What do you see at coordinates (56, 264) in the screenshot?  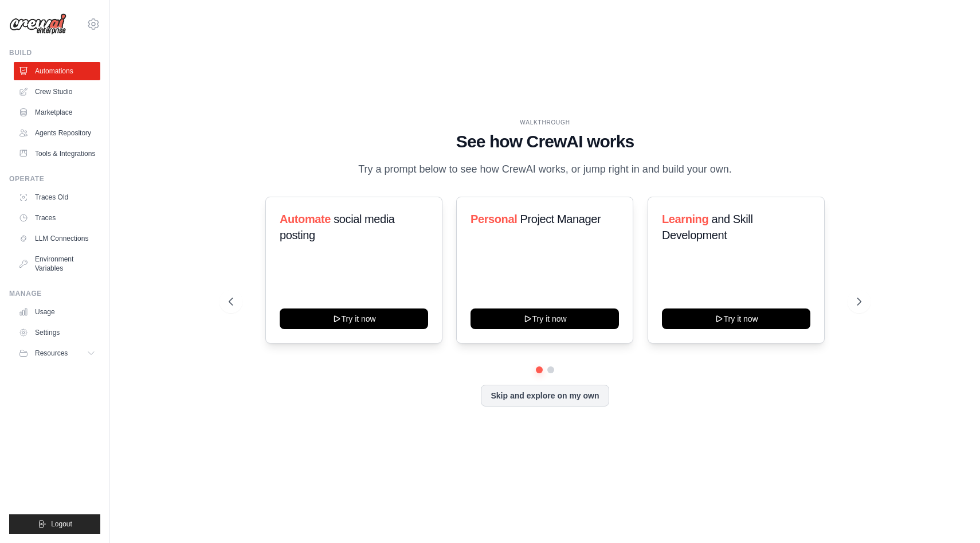 I see `a: Environment Variables` at bounding box center [56, 264].